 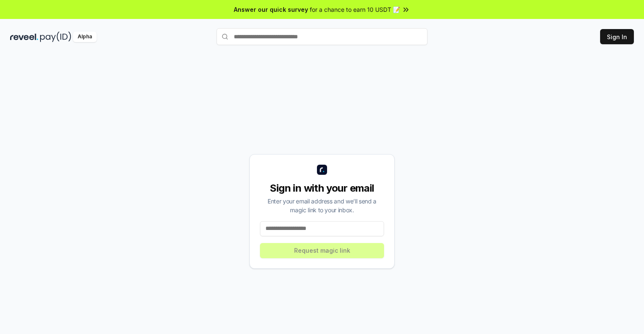 What do you see at coordinates (271, 9) in the screenshot?
I see `span: Answer our quick survey` at bounding box center [271, 9].